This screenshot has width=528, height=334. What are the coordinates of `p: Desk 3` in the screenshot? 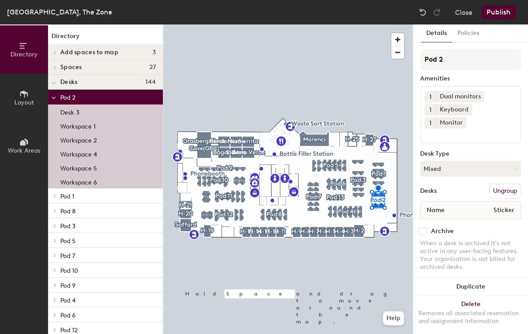 It's located at (70, 111).